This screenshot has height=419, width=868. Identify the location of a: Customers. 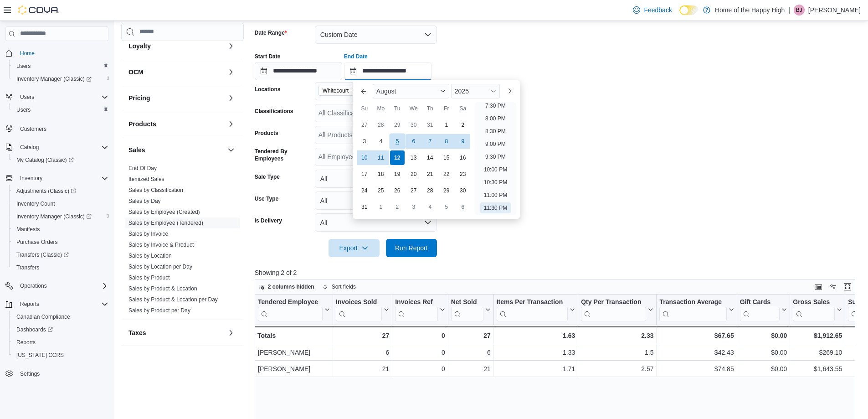
(33, 129).